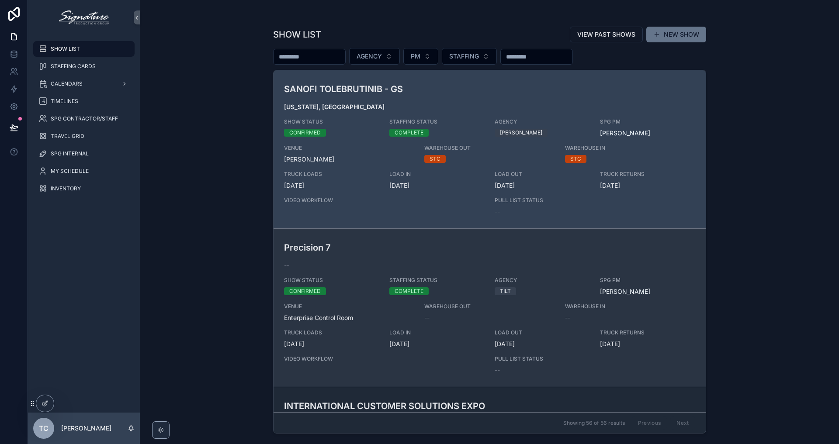  Describe the element at coordinates (84, 121) in the screenshot. I see `div: scrollable content` at that location.